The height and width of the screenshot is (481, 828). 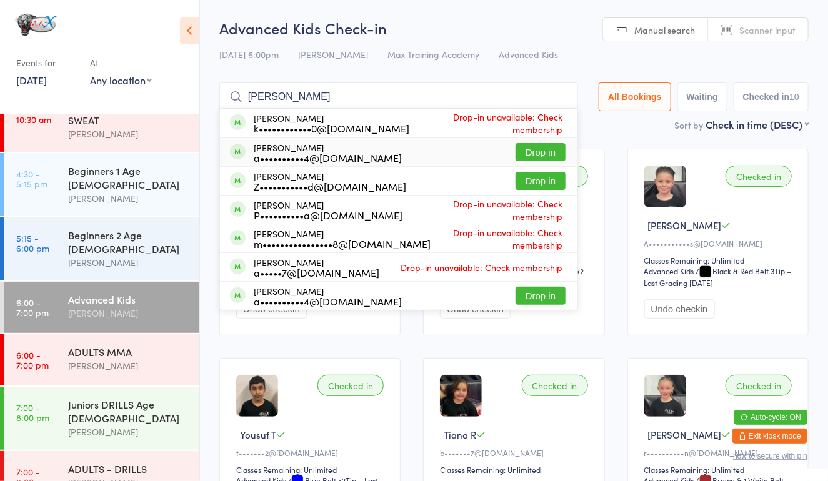 I want to click on button: All Bookings, so click(x=635, y=97).